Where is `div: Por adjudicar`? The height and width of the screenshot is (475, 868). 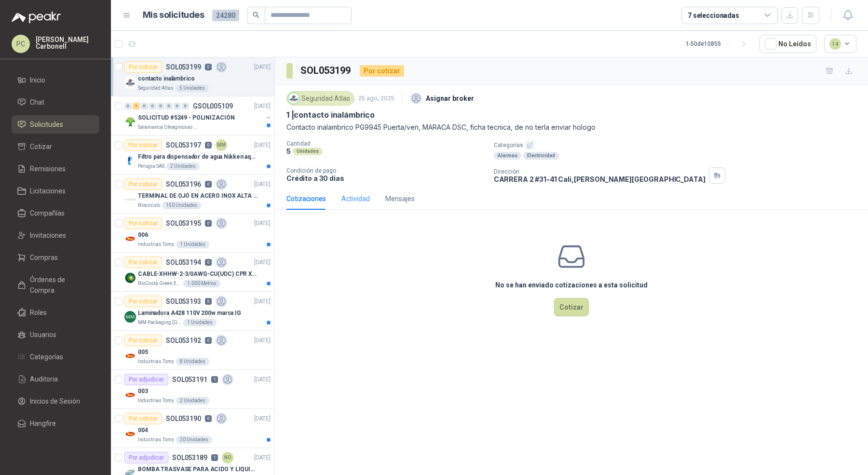 div: Por adjudicar is located at coordinates (146, 380).